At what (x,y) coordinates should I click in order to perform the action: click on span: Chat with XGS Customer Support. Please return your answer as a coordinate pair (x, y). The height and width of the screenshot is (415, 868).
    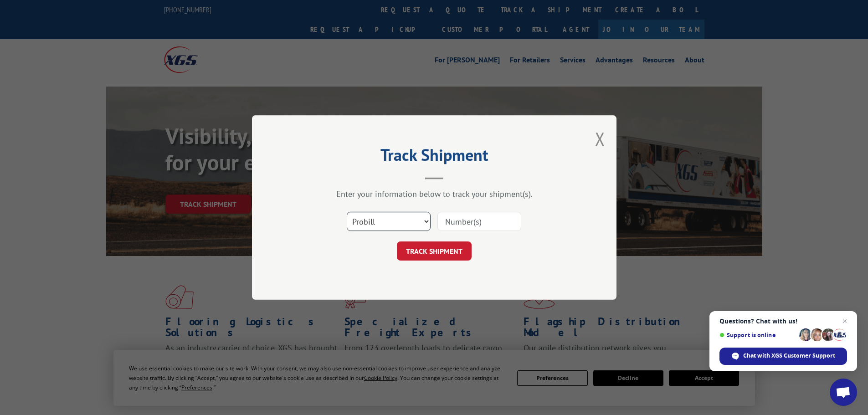
    Looking at the image, I should click on (789, 356).